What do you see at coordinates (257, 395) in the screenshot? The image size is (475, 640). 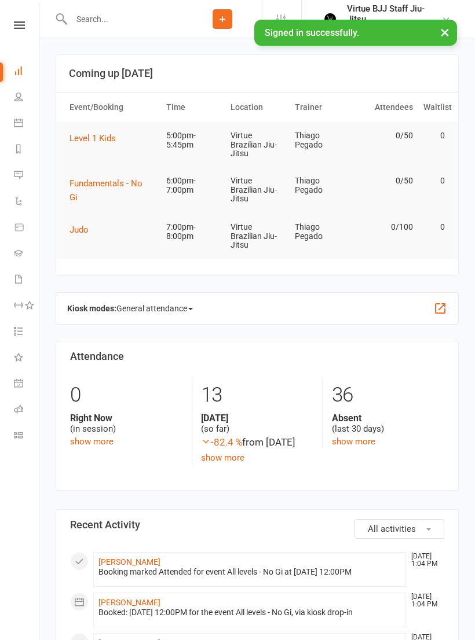 I see `div: 13` at bounding box center [257, 395].